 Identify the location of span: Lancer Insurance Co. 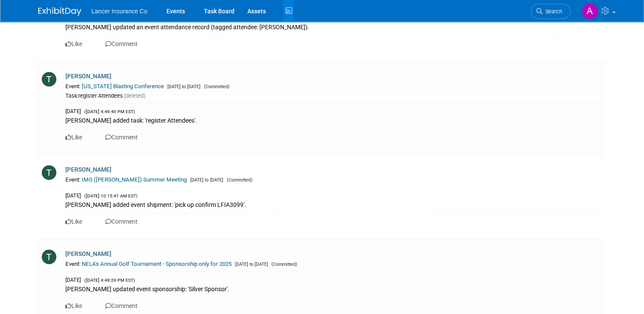
(120, 11).